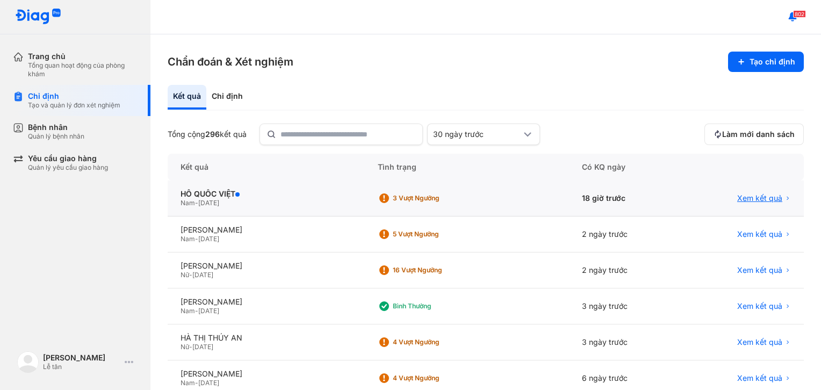 The width and height of the screenshot is (821, 390). Describe the element at coordinates (266, 194) in the screenshot. I see `div: HỒ QUỐC VIỆT` at that location.